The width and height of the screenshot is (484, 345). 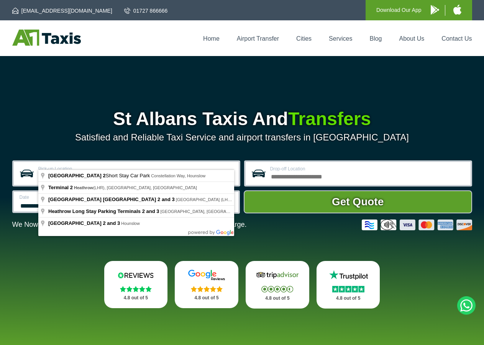 What do you see at coordinates (458, 10) in the screenshot?
I see `img: A1 Taxis iPhone App` at bounding box center [458, 10].